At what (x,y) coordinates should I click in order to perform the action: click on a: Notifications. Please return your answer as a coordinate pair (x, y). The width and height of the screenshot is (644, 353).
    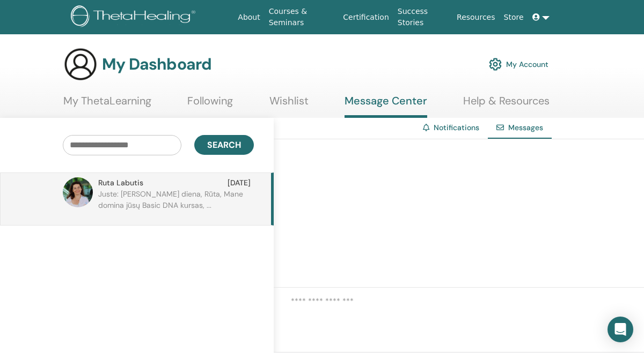
    Looking at the image, I should click on (457, 128).